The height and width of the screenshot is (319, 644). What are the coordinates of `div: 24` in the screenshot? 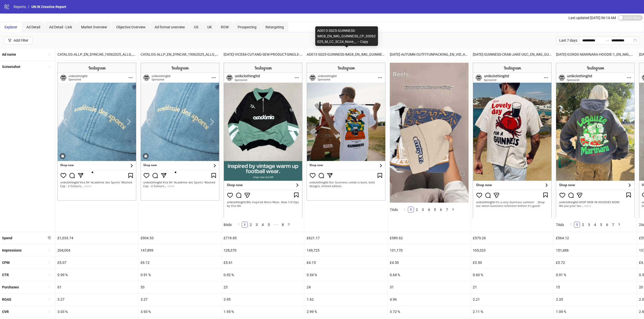 It's located at (346, 288).